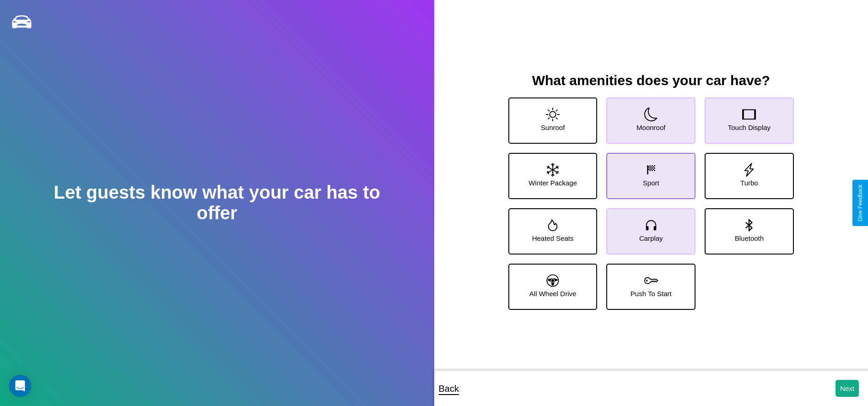 The image size is (868, 406). I want to click on p: Winter Package, so click(552, 183).